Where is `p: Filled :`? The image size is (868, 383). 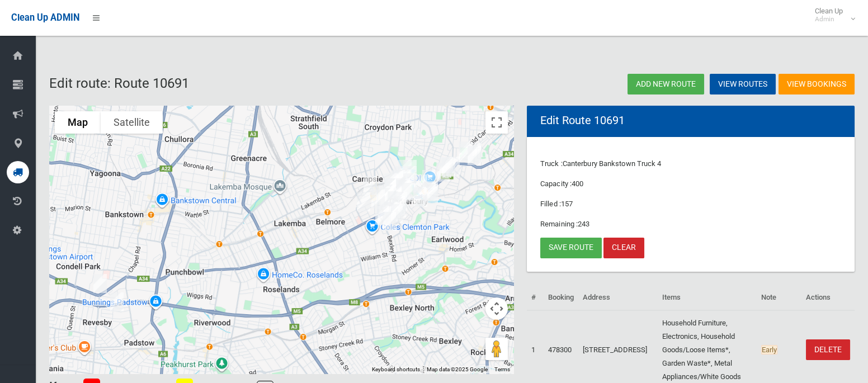
p: Filled : is located at coordinates (690, 204).